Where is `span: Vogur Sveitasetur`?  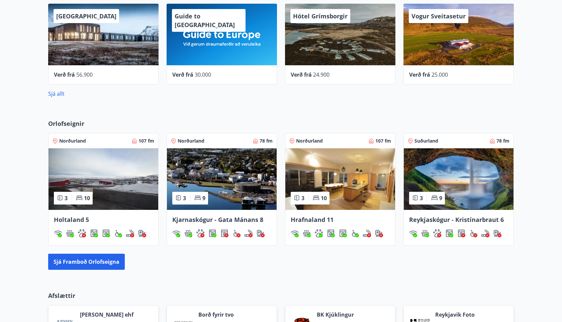
span: Vogur Sveitasetur is located at coordinates (439, 16).